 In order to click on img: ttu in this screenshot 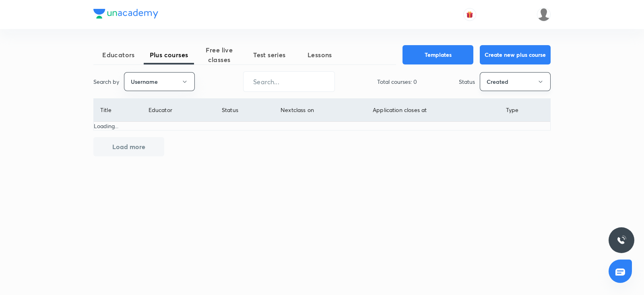, I will do `click(621, 240)`.